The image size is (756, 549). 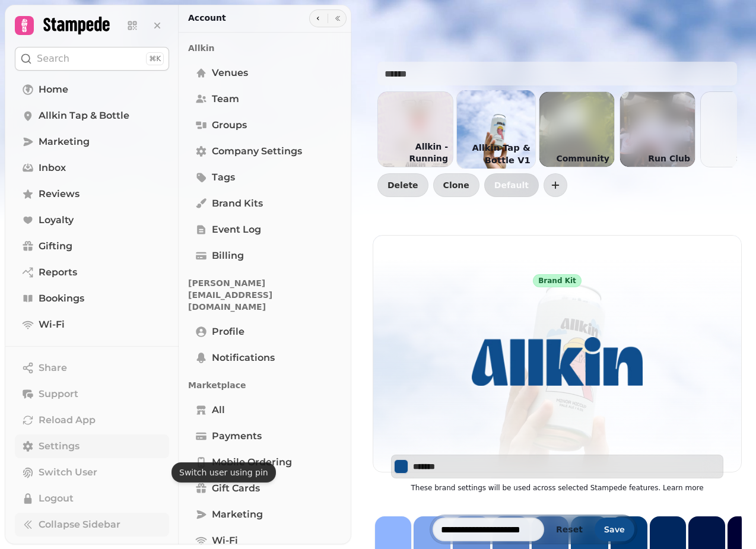 What do you see at coordinates (228, 332) in the screenshot?
I see `span: Profile` at bounding box center [228, 332].